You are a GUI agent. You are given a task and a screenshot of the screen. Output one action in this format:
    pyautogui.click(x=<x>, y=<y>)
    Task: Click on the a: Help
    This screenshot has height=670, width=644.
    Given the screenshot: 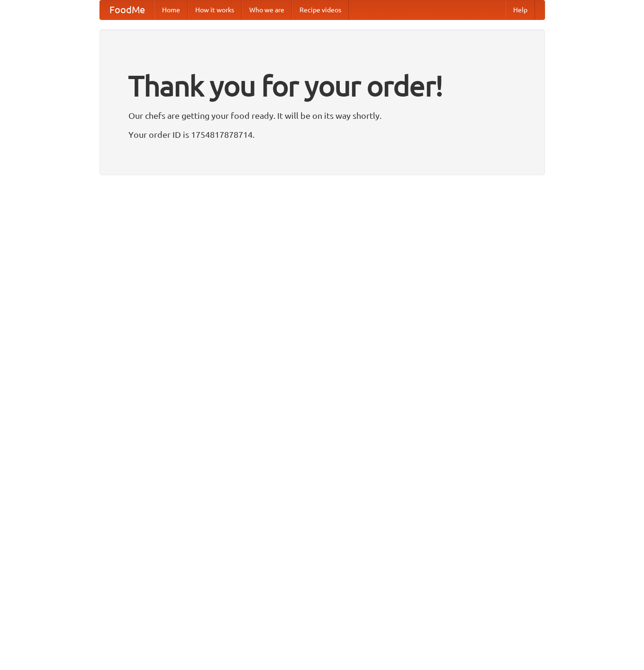 What is the action you would take?
    pyautogui.click(x=520, y=10)
    